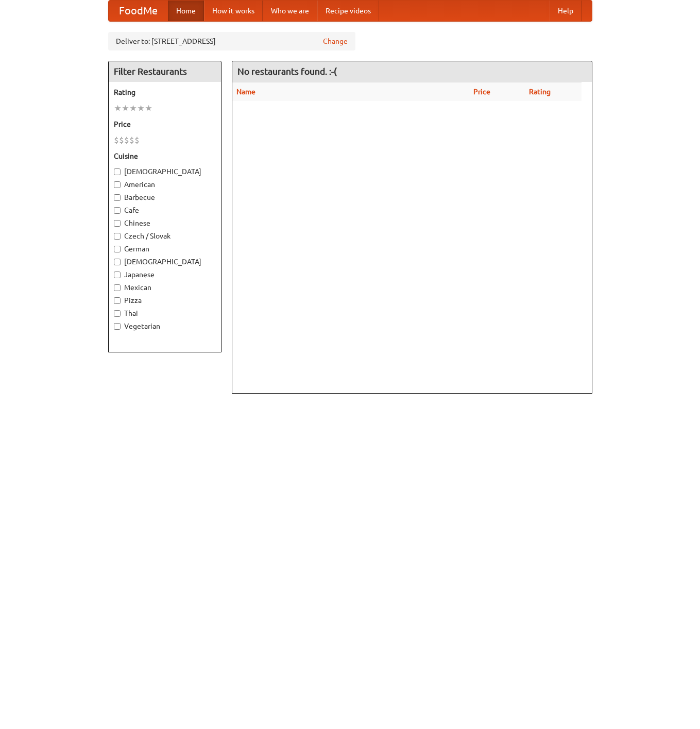 This screenshot has height=729, width=700. What do you see at coordinates (117, 223) in the screenshot?
I see `input: Chinese` at bounding box center [117, 223].